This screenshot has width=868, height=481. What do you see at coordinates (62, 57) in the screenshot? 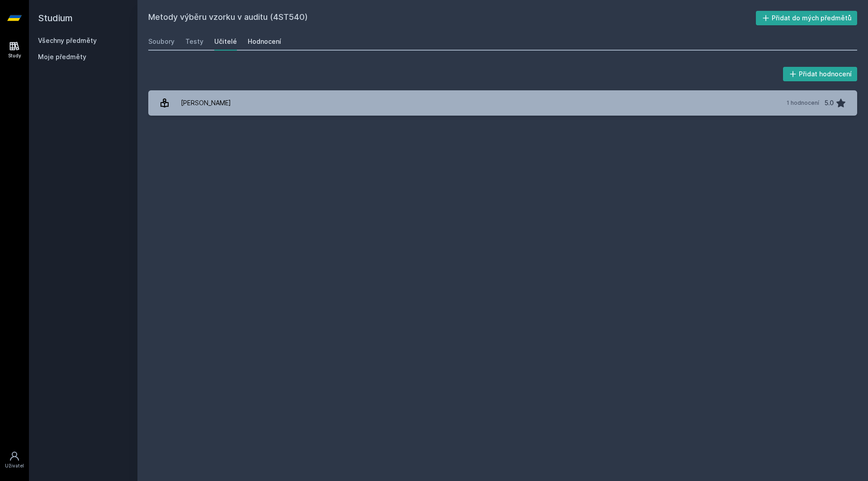
I see `span: Moje předměty` at bounding box center [62, 57].